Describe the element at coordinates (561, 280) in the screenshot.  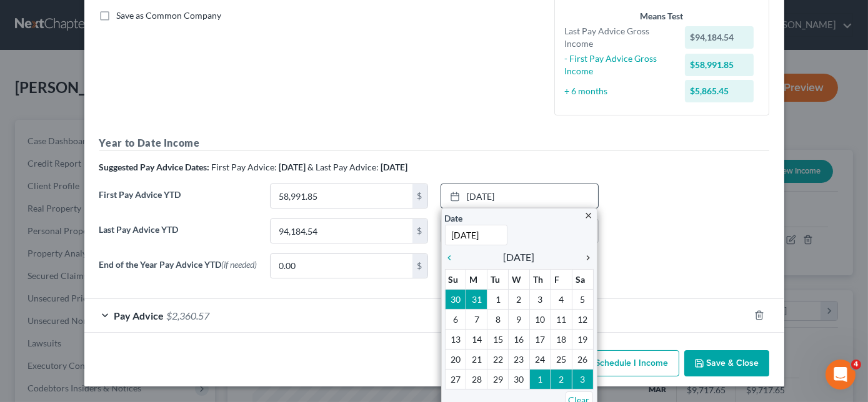
I see `th: F` at that location.